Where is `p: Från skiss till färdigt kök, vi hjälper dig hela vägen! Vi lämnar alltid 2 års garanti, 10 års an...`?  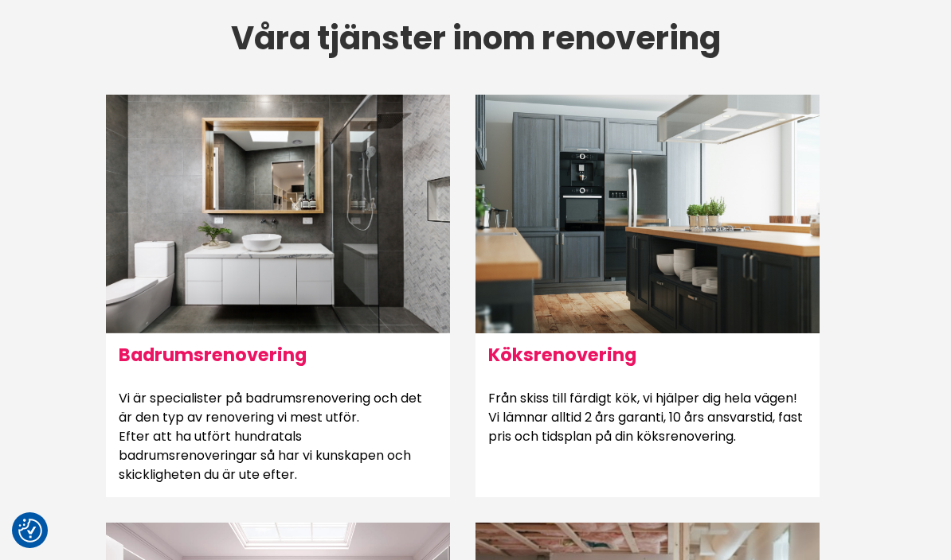
p: Från skiss till färdigt kök, vi hjälper dig hela vägen! Vi lämnar alltid 2 års garanti, 10 års an... is located at coordinates (648, 418).